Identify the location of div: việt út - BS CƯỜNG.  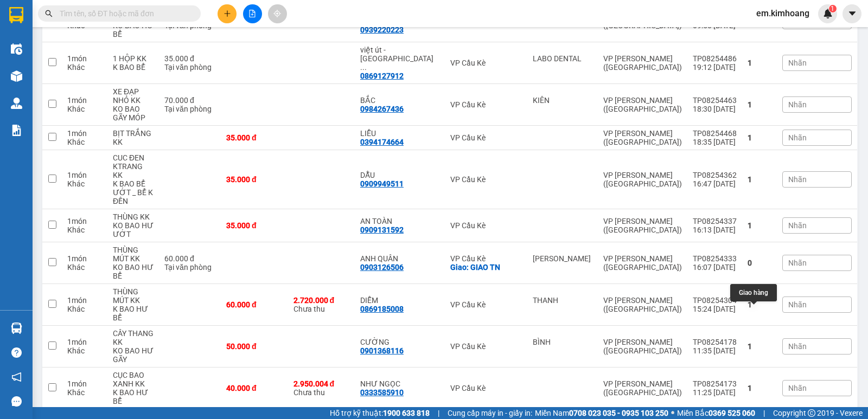
(400, 58).